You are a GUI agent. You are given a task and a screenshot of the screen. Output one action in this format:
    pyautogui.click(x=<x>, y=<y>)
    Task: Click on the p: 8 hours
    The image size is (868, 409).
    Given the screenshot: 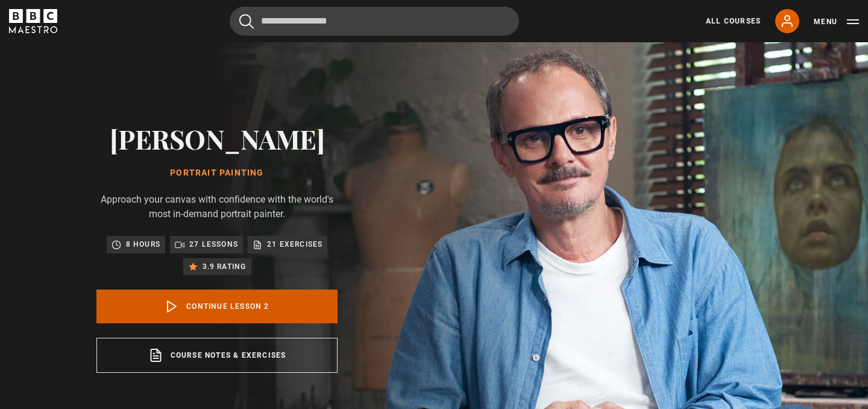 What is the action you would take?
    pyautogui.click(x=143, y=244)
    